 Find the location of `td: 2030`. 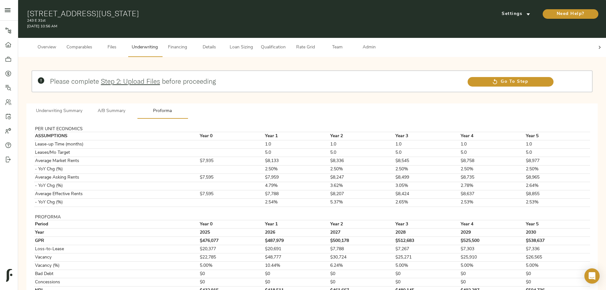

td: 2030 is located at coordinates (558, 233).